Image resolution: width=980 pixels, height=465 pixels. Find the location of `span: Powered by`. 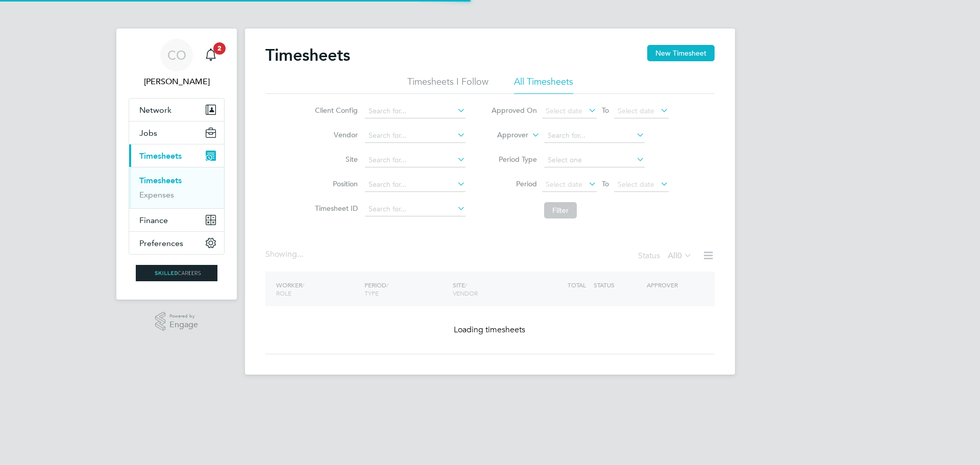

span: Powered by is located at coordinates (183, 316).